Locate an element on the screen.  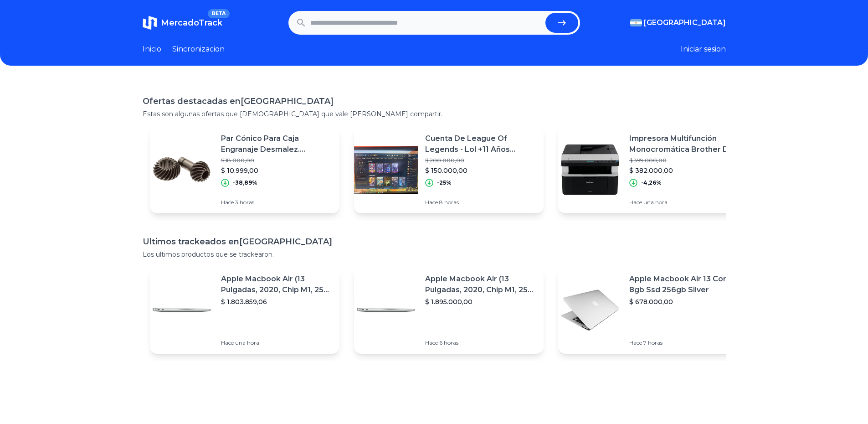
p: $ 382.000,00 is located at coordinates (685, 170).